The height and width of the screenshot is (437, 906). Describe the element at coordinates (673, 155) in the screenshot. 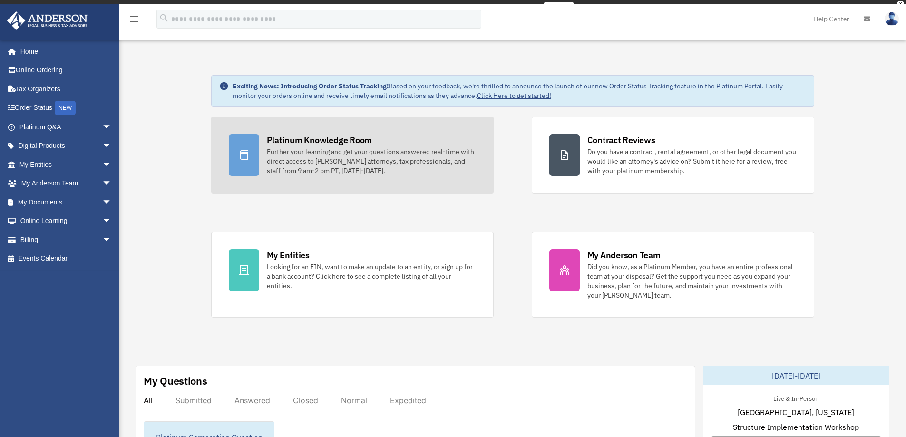

I see `a: Contract Reviews Do you have a contract, rental agreement, or other legal document you would like...` at that location.